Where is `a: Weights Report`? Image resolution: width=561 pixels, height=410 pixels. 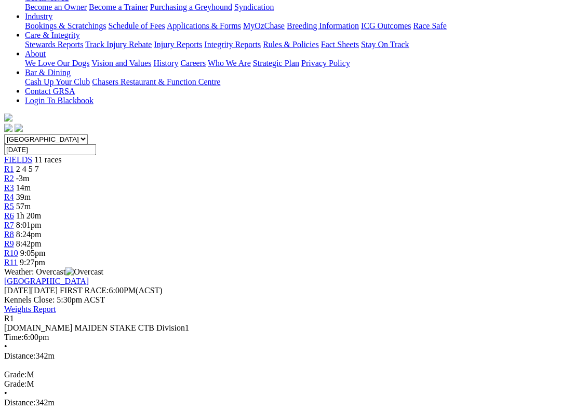
a: Weights Report is located at coordinates (30, 309).